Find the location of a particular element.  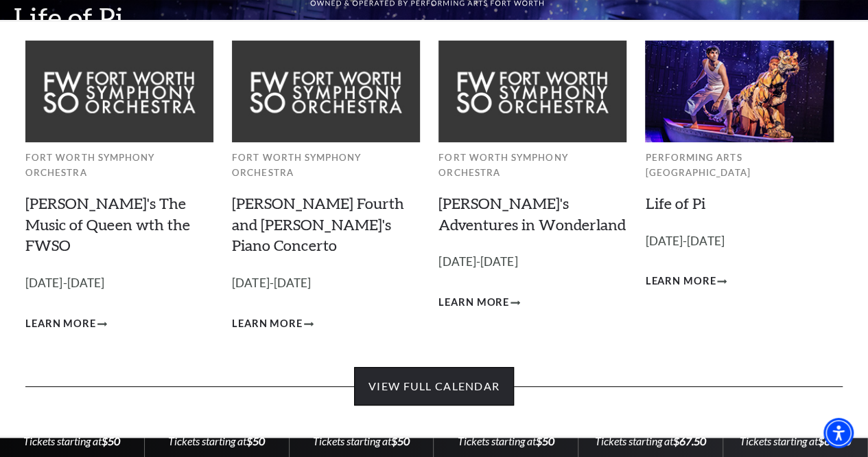

div: Accessibility Menu is located at coordinates (839, 432).